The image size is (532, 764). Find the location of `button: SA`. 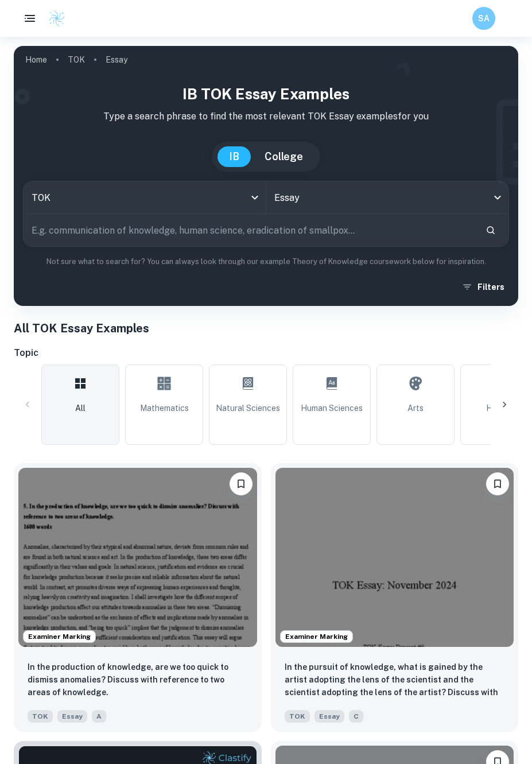

button: SA is located at coordinates (484, 18).